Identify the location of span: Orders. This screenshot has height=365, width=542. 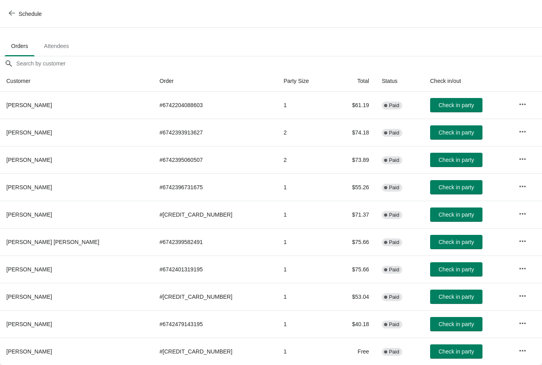
(19, 46).